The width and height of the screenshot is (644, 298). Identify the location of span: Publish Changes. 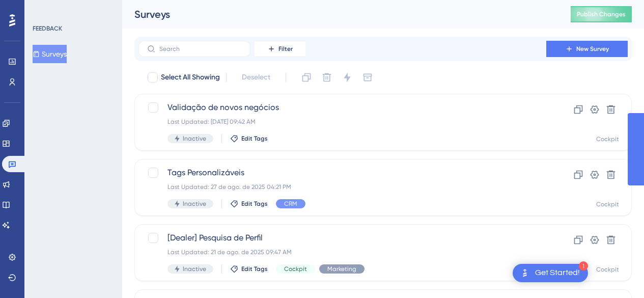
(601, 14).